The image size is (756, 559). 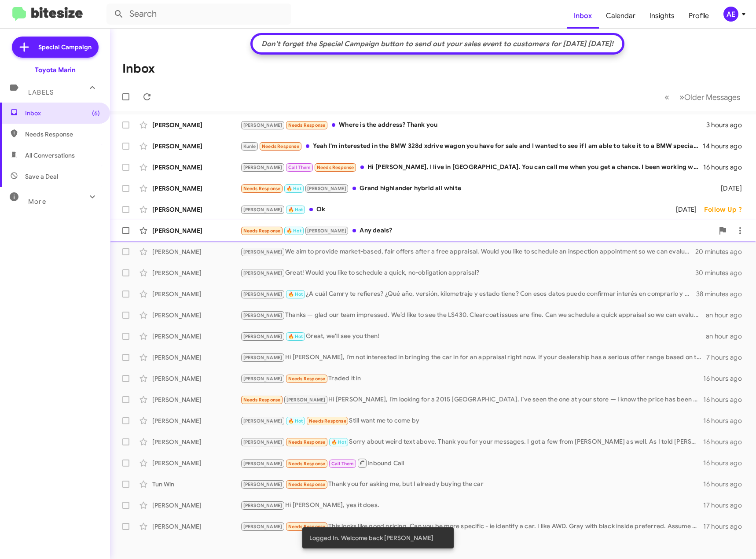 I want to click on div: Great, we'll see you then!, so click(x=473, y=336).